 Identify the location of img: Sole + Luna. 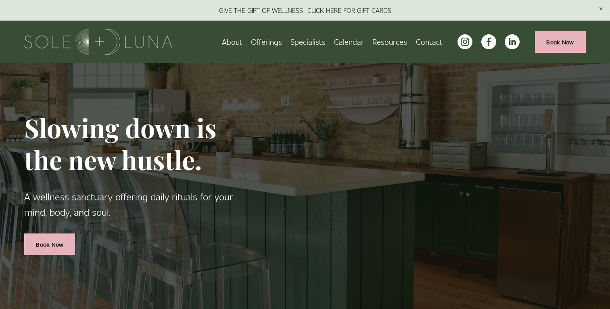
(98, 42).